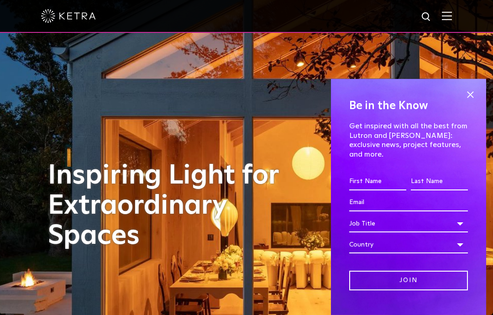 This screenshot has height=315, width=493. I want to click on input: Last Name, so click(439, 182).